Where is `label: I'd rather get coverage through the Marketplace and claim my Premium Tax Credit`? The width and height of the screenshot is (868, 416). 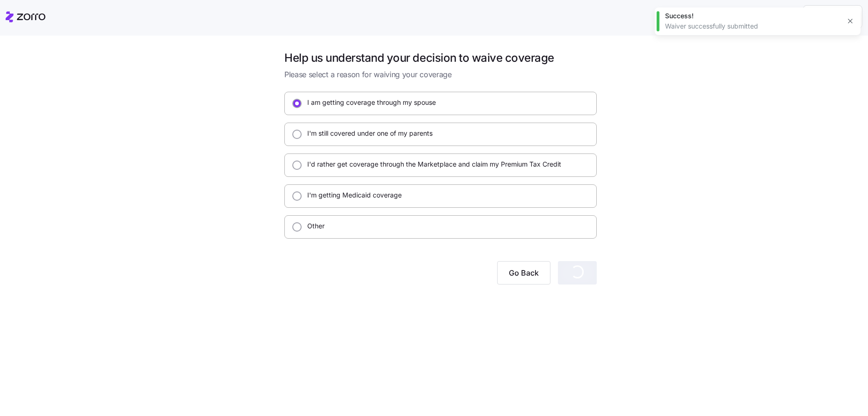 label: I'd rather get coverage through the Marketplace and claim my Premium Tax Credit is located at coordinates (431, 164).